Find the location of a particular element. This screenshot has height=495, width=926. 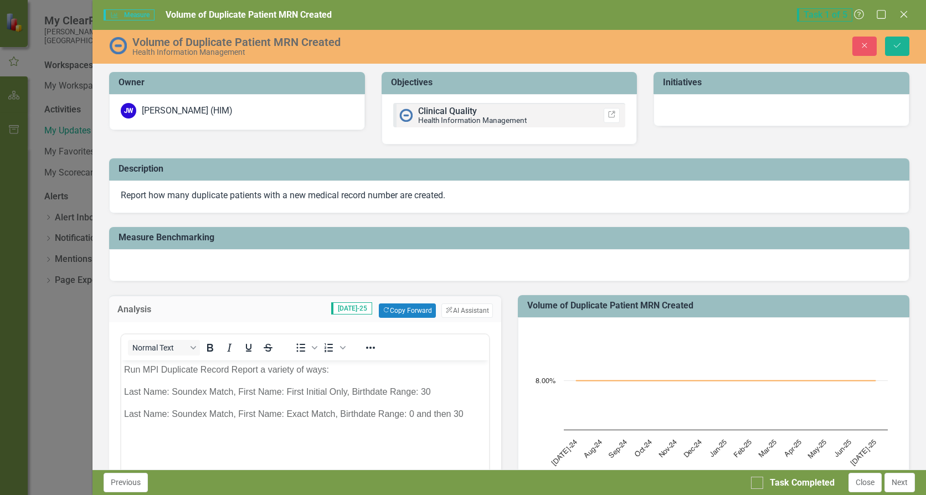

div: JW is located at coordinates (129, 111).